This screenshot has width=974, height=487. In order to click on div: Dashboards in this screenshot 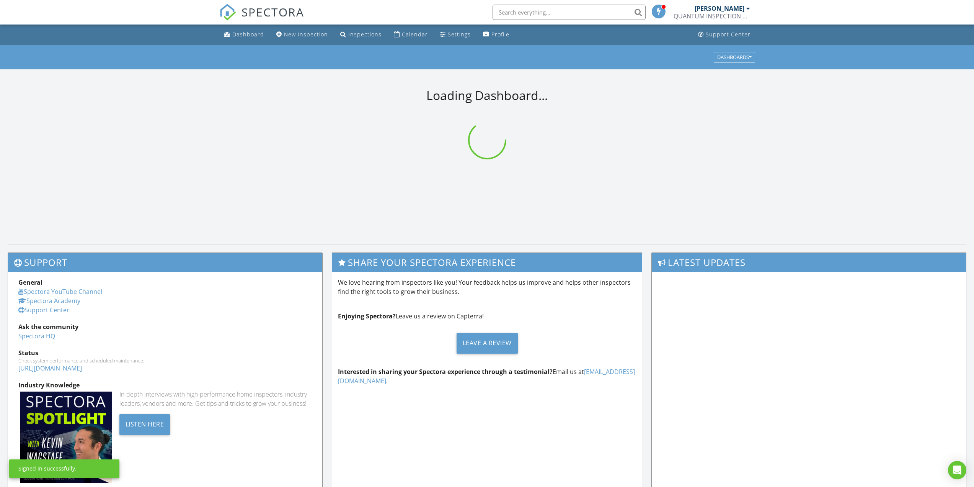, I will do `click(735, 57)`.